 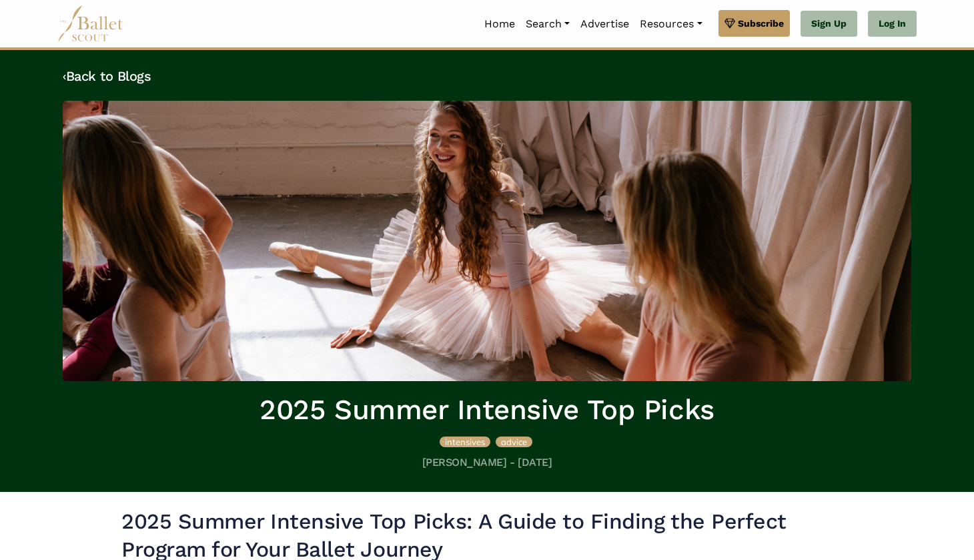 What do you see at coordinates (671, 24) in the screenshot?
I see `a: Resources` at bounding box center [671, 24].